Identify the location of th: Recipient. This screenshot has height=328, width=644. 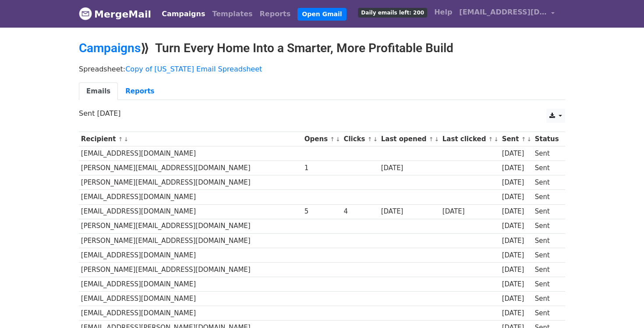
(190, 139).